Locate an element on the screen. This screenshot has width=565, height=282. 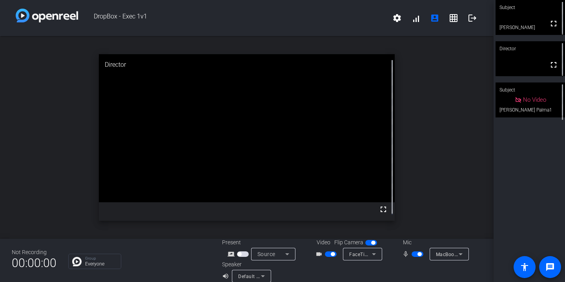
span: 00:00:00 is located at coordinates (34, 263).